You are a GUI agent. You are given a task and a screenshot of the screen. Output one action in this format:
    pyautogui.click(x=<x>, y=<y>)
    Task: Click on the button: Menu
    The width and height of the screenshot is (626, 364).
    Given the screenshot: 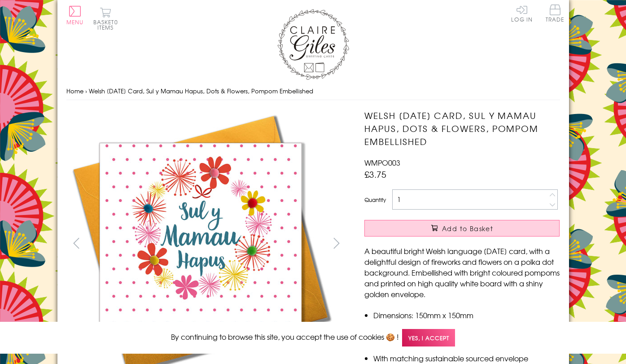 What is the action you would take?
    pyautogui.click(x=75, y=15)
    